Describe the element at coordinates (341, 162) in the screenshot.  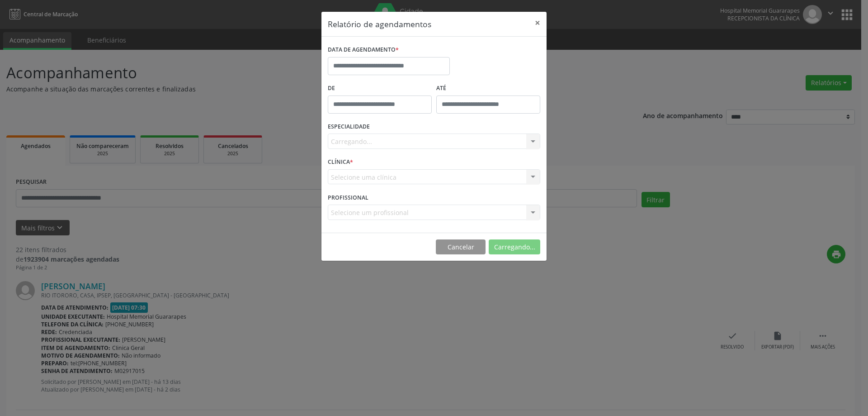
I see `label: CLÍNICA` at that location.